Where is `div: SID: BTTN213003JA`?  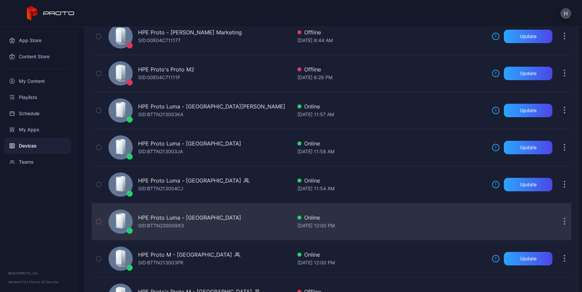 div: SID: BTTN213003JA is located at coordinates (160, 152).